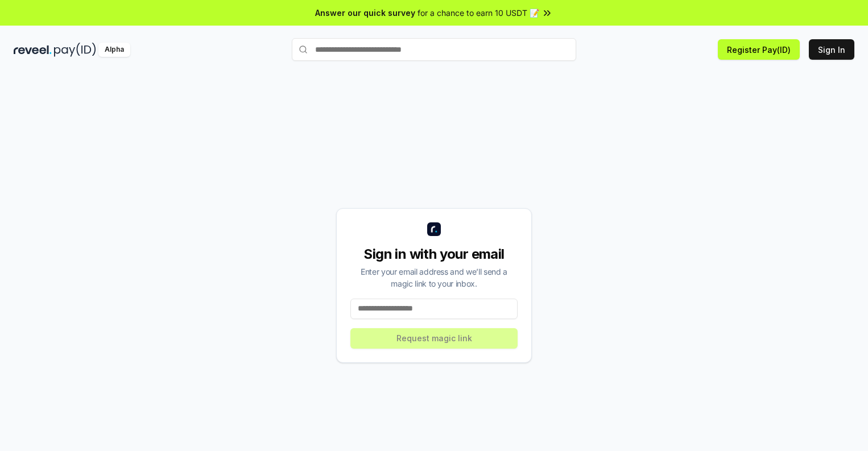 The width and height of the screenshot is (868, 451). Describe the element at coordinates (434, 254) in the screenshot. I see `div: Sign in with your email` at that location.